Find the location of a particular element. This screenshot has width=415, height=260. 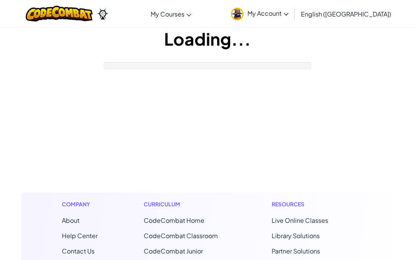

span: My Account is located at coordinates (268, 13).